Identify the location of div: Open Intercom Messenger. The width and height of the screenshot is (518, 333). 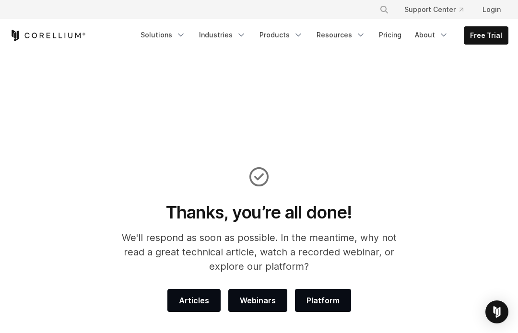
(497, 312).